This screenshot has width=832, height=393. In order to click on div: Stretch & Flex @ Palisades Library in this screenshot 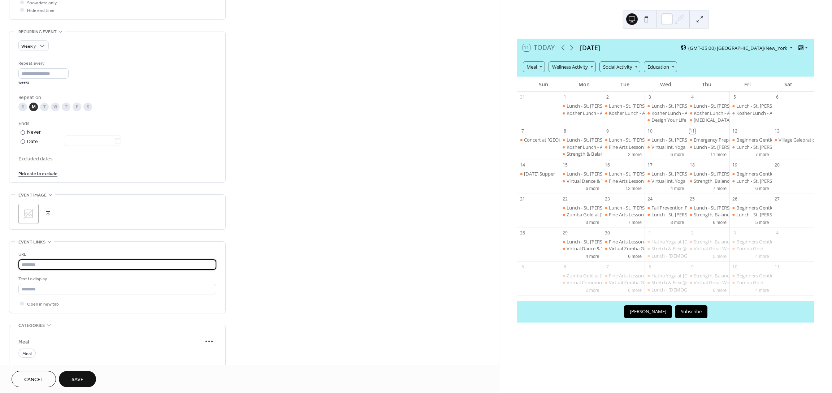, I will do `click(666, 248)`.